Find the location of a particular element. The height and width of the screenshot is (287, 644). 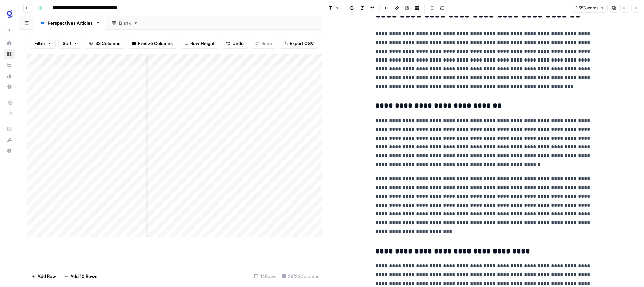

a: Your Data is located at coordinates (10, 65).